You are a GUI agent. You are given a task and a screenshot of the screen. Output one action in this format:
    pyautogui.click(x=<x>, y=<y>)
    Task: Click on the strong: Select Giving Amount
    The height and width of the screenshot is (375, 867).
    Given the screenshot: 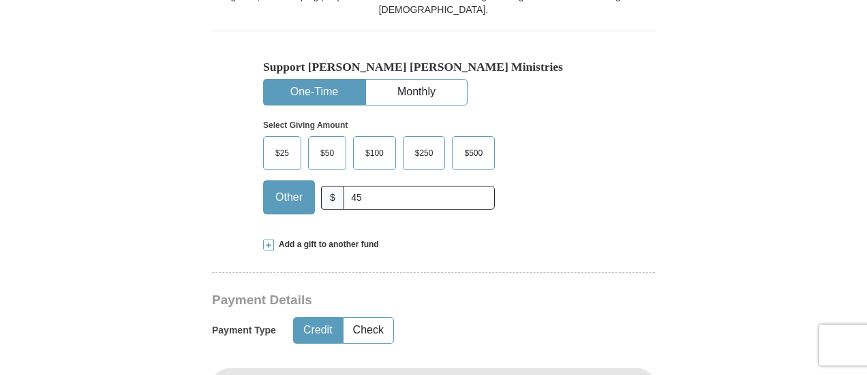 What is the action you would take?
    pyautogui.click(x=305, y=125)
    